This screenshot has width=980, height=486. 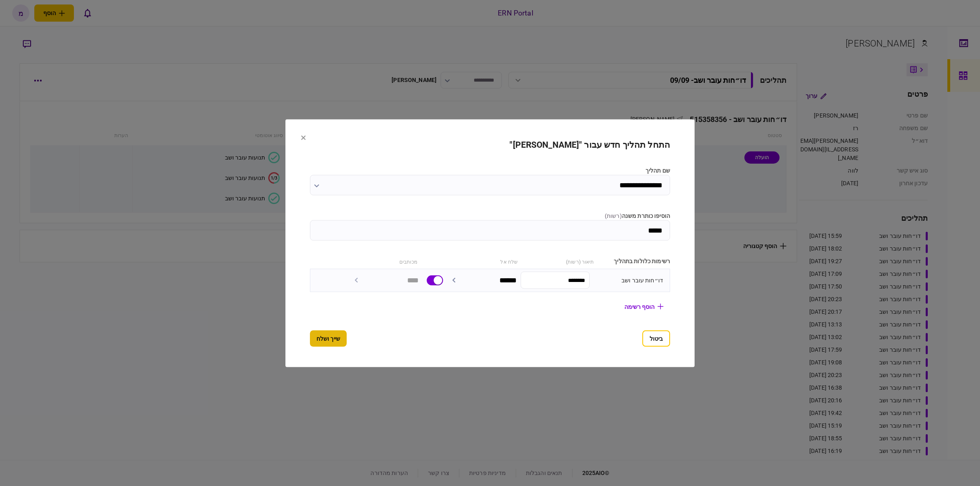 What do you see at coordinates (628, 280) in the screenshot?
I see `div: דו״חות עובר ושב` at bounding box center [628, 280].